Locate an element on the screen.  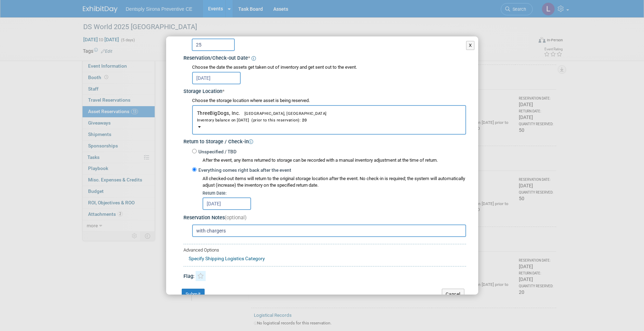
div: Advanced Options is located at coordinates (325, 251).